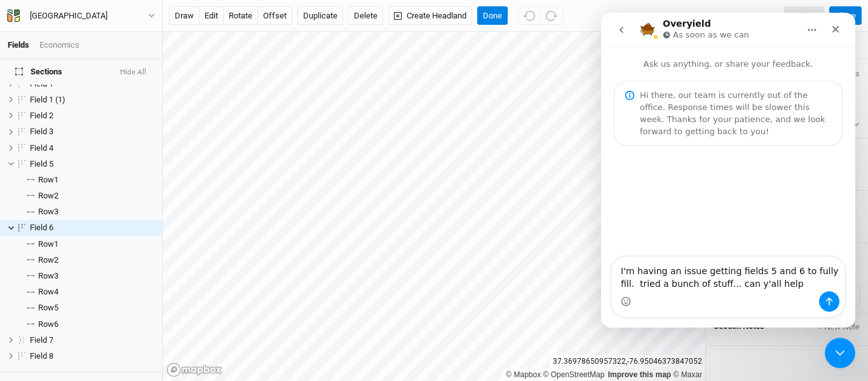 This screenshot has height=381, width=868. I want to click on button: Hide All, so click(133, 73).